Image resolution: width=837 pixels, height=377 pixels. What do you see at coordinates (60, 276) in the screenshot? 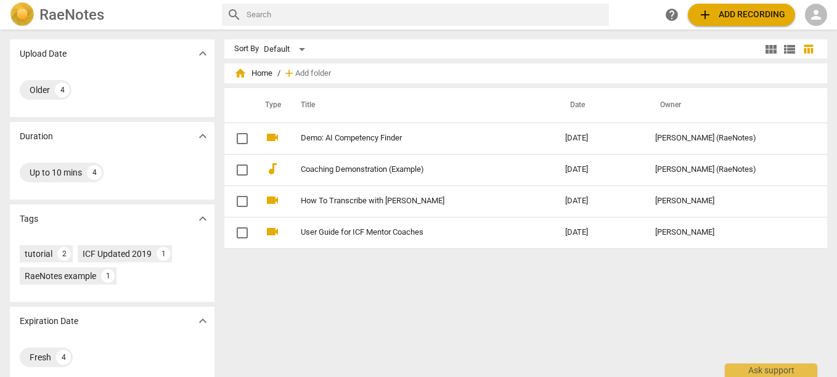
I see `div: RaeNotes example` at bounding box center [60, 276].